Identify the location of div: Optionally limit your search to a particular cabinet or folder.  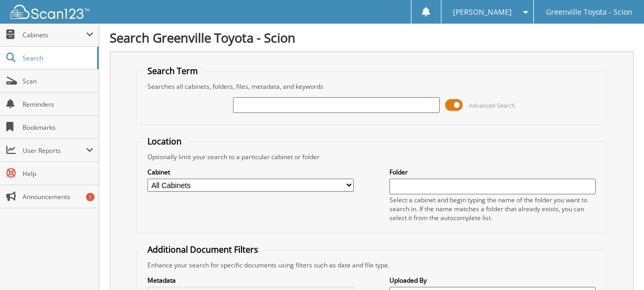
(372, 157).